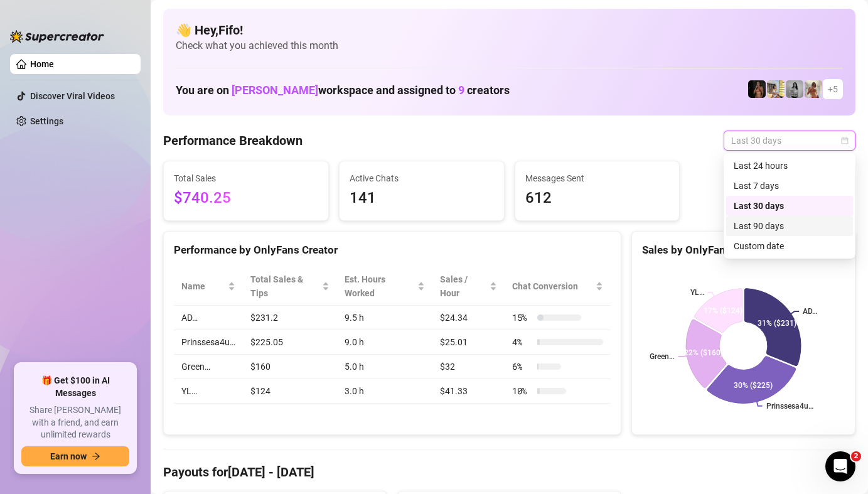 This screenshot has height=494, width=868. Describe the element at coordinates (790, 226) in the screenshot. I see `div: Last 90 days` at that location.